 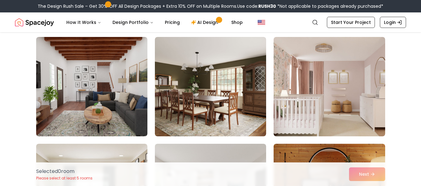 What do you see at coordinates (84, 22) in the screenshot?
I see `button: How It Works` at bounding box center [84, 22].